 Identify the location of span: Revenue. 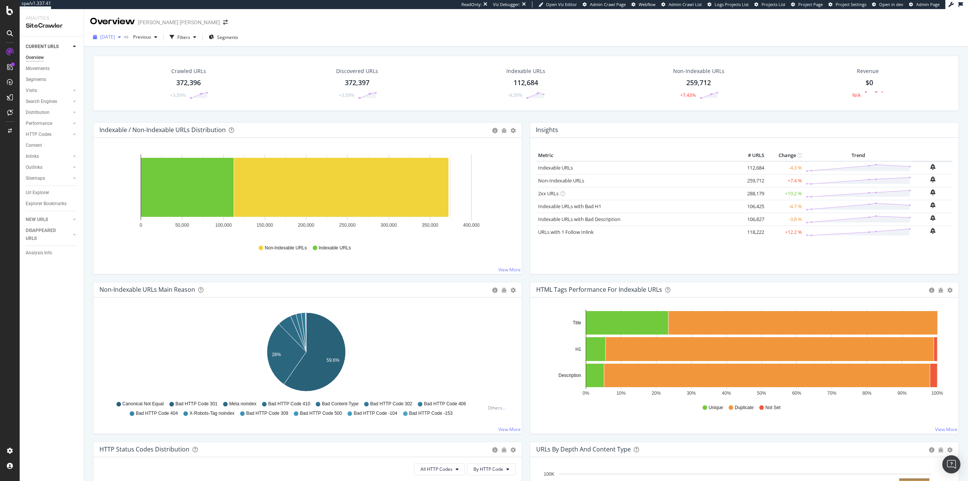
(868, 71).